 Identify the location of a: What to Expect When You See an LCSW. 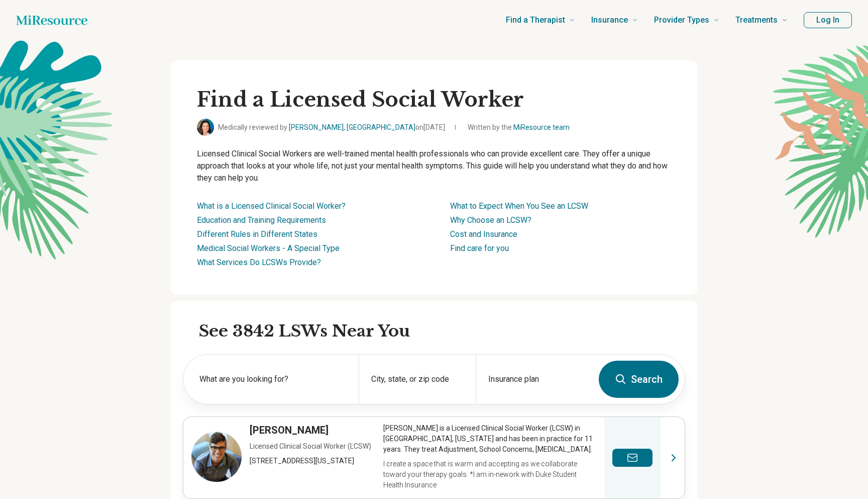
(519, 205).